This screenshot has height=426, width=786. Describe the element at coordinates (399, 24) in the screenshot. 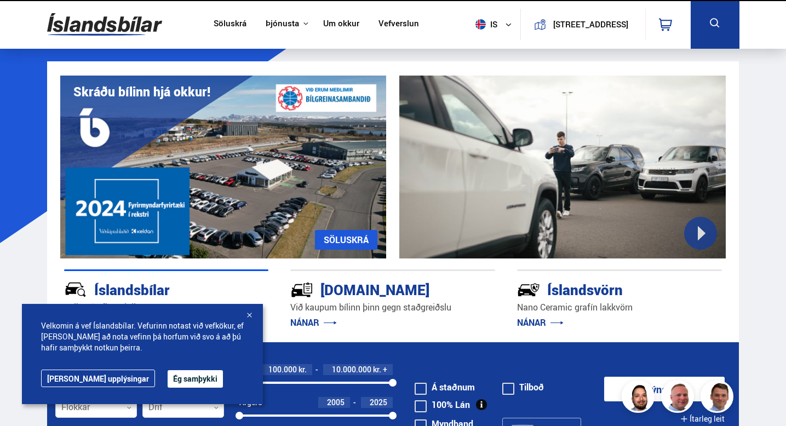

I see `a: Vefverslun` at that location.